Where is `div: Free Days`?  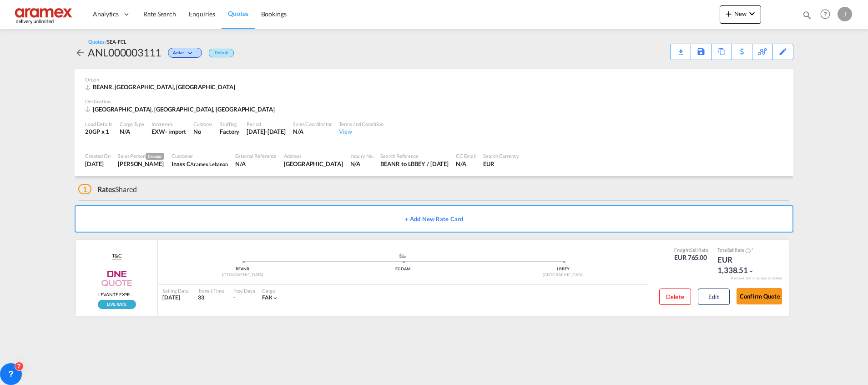 div: Free Days is located at coordinates (244, 290).